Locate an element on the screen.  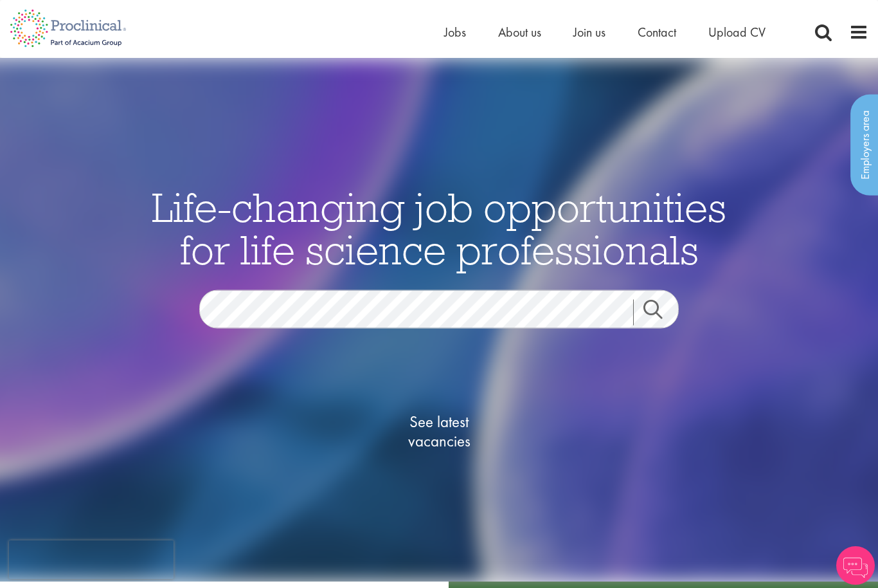
a: About us is located at coordinates (519, 32).